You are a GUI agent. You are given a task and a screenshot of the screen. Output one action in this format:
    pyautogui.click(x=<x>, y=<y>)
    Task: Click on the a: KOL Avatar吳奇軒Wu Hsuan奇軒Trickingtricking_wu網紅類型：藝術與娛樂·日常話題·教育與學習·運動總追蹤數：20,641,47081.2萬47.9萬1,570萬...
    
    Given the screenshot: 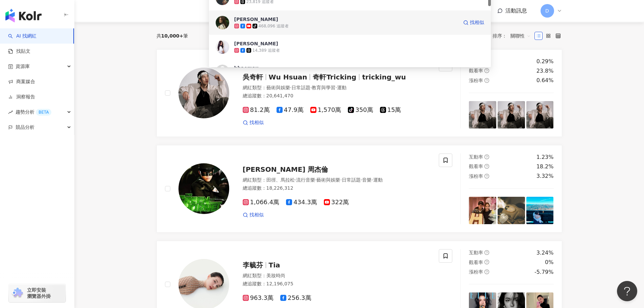 What is the action you would take?
    pyautogui.click(x=359, y=93)
    